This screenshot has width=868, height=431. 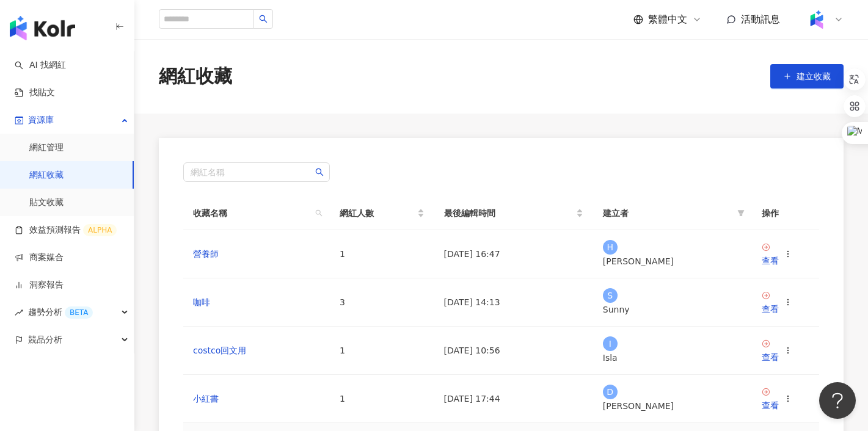 I want to click on th: 網紅人數, so click(x=382, y=213).